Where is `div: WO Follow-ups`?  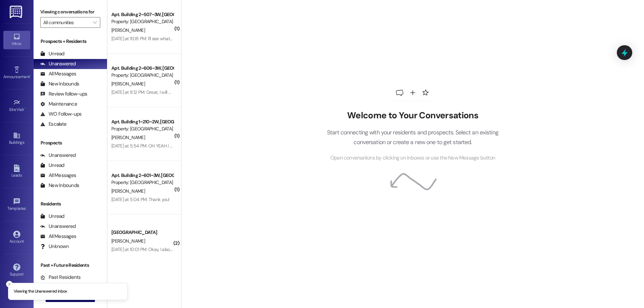 div: WO Follow-ups is located at coordinates (61, 114).